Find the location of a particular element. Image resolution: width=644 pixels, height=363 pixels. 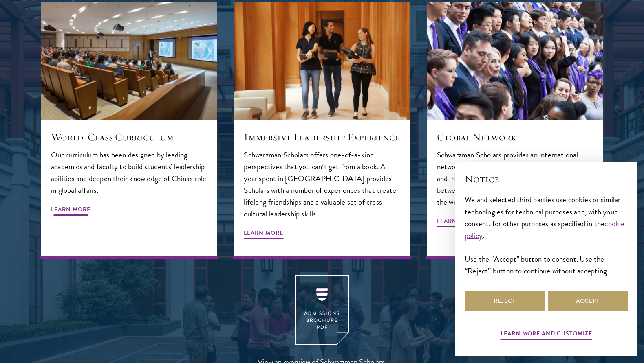

a: Global Network Schwarzman Scholars provides an international network of high-caliber global leade... is located at coordinates (515, 131).